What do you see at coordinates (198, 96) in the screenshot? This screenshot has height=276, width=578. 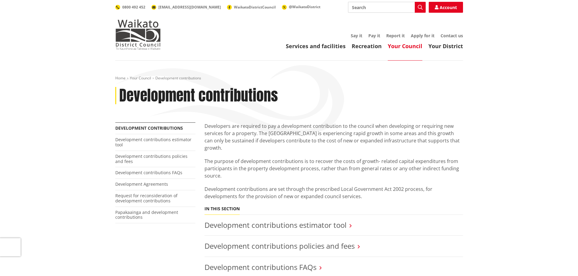 I see `h1: Development contributions` at bounding box center [198, 96].